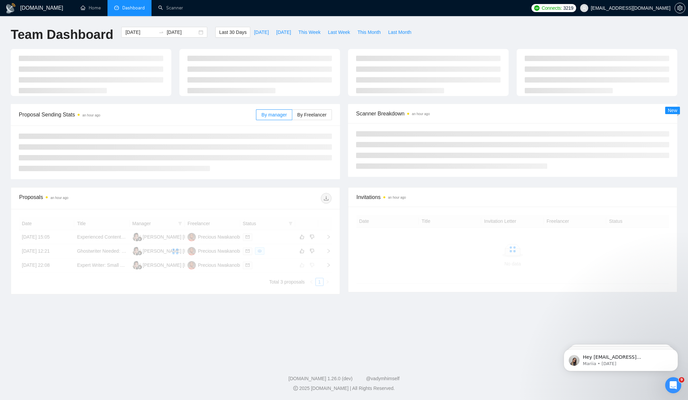  Describe the element at coordinates (537, 8) in the screenshot. I see `img: upwork-logo.png` at that location.